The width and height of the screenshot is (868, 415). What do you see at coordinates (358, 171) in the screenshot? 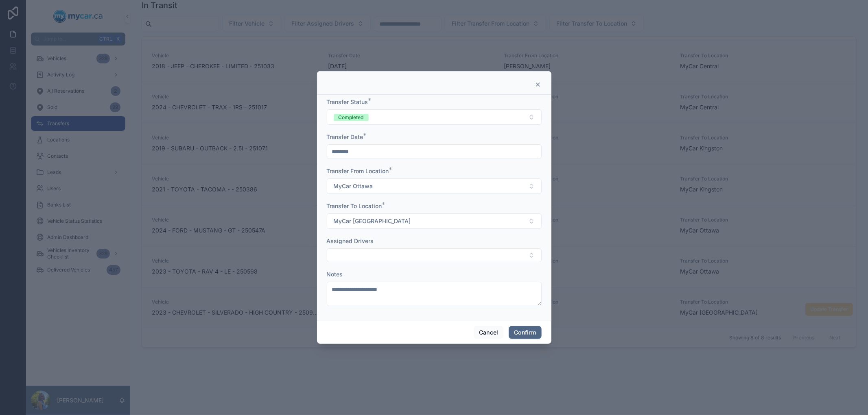
I see `span: Transfer From Location` at bounding box center [358, 171].